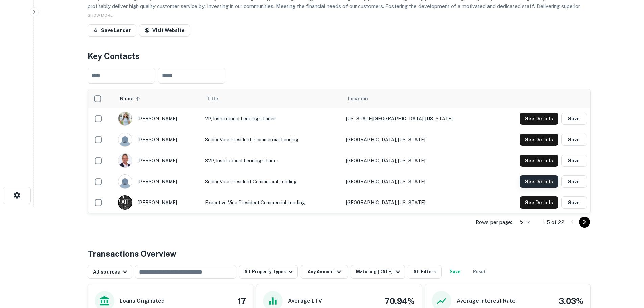 This screenshot has height=308, width=644. I want to click on div: All sources, so click(111, 272).